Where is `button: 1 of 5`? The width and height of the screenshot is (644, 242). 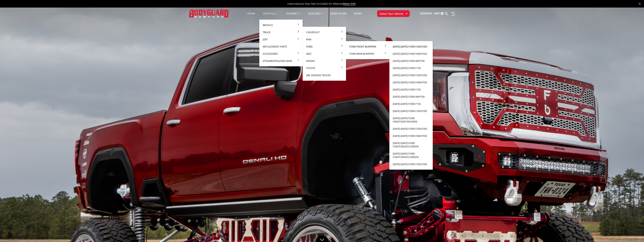 button: 1 of 5 is located at coordinates (628, 177).